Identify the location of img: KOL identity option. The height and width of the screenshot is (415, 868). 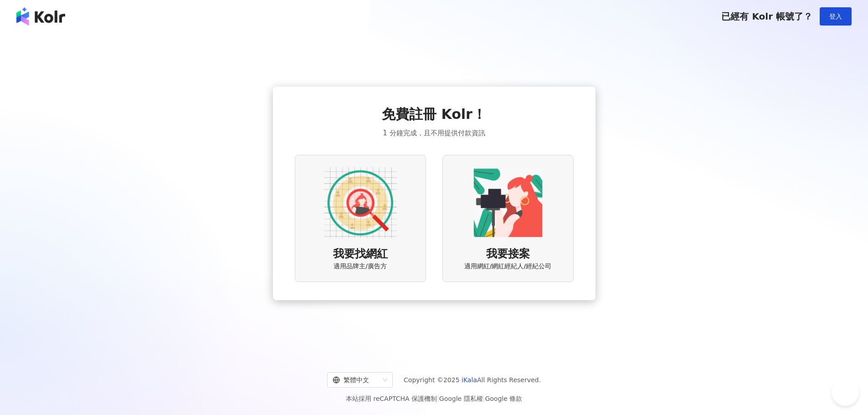
(508, 203).